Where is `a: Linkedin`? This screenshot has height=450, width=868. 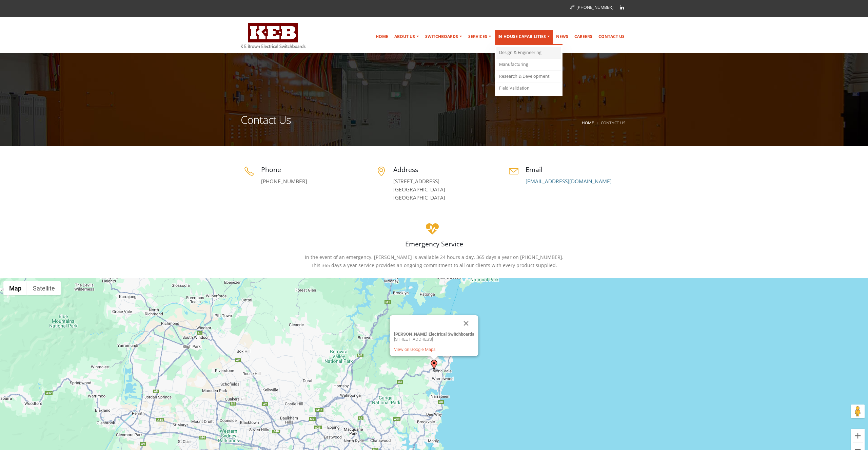 a: Linkedin is located at coordinates (622, 7).